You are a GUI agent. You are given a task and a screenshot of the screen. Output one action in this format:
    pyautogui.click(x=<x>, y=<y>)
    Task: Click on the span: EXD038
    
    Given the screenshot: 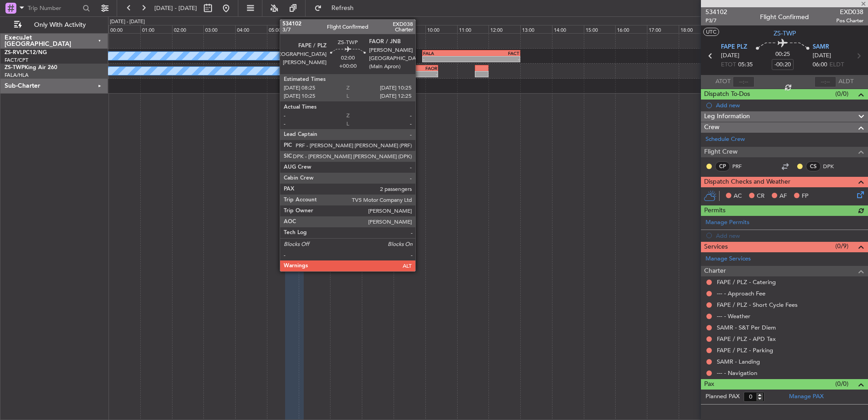 What is the action you would take?
    pyautogui.click(x=849, y=12)
    